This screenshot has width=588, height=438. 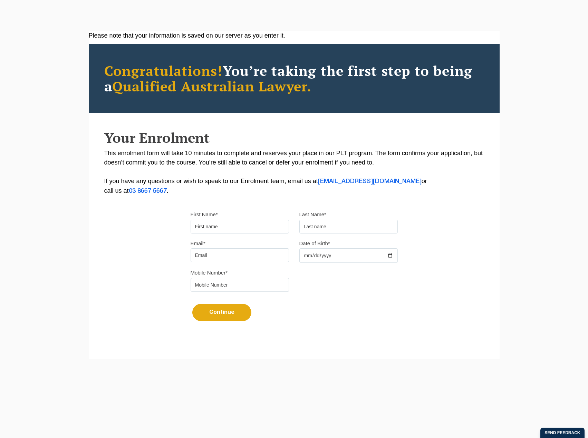 I want to click on h2: Your Enrolment, so click(x=294, y=138).